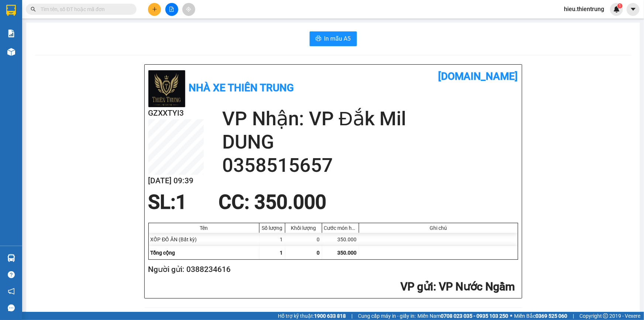 This screenshot has height=320, width=644. Describe the element at coordinates (11, 307) in the screenshot. I see `span: message` at that location.